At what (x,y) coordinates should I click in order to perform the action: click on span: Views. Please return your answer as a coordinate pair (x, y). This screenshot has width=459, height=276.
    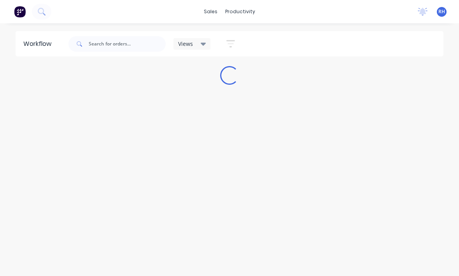
    Looking at the image, I should click on (185, 44).